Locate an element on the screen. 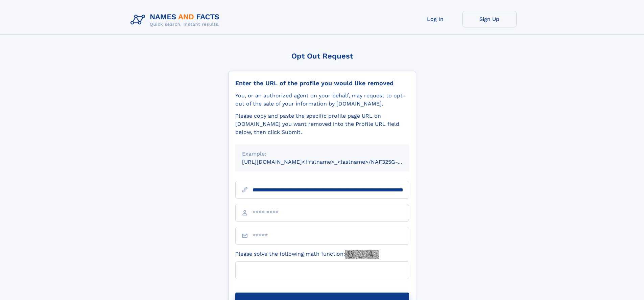 Image resolution: width=644 pixels, height=300 pixels. a: Sign Up is located at coordinates (489, 19).